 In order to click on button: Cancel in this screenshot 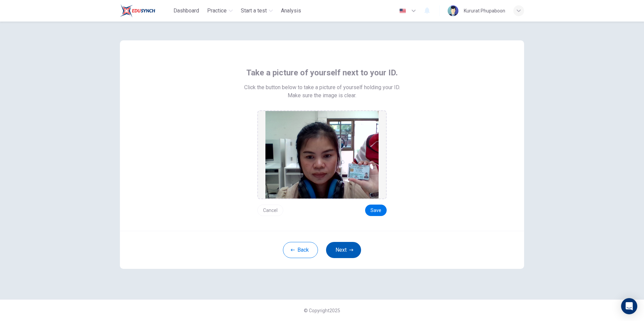, I will do `click(270, 210)`.